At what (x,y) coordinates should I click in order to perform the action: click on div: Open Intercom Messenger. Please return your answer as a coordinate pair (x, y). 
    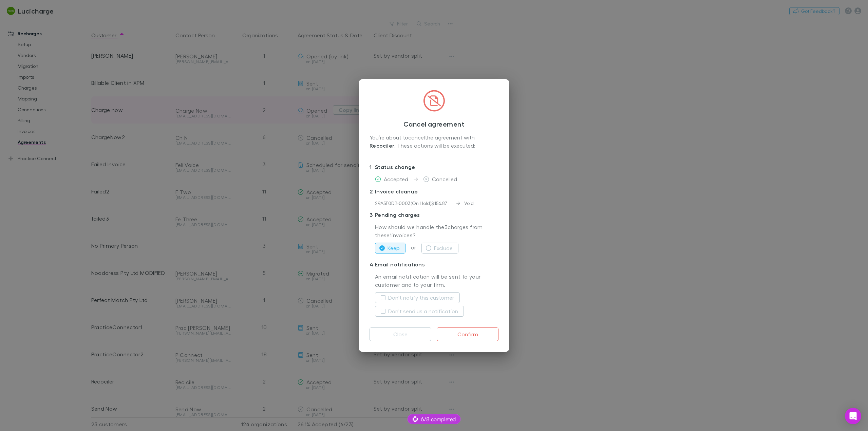
    Looking at the image, I should click on (853, 416).